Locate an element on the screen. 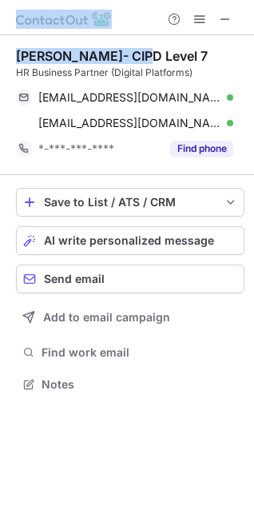 This screenshot has width=254, height=510. button: Add to email campaign is located at coordinates (130, 317).